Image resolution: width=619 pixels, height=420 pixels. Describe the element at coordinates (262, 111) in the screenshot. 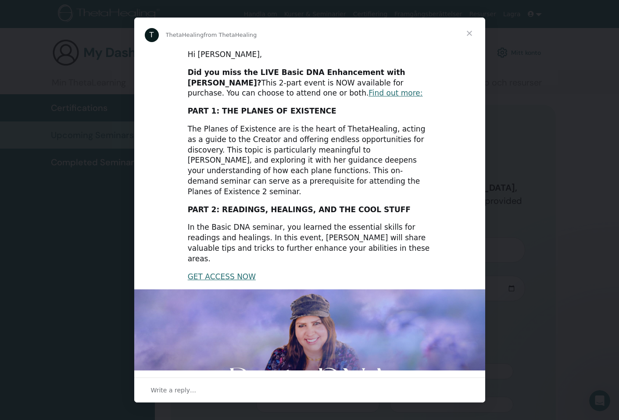

I see `b: PART 1: THE PLANES OF EXISTENCE` at that location.